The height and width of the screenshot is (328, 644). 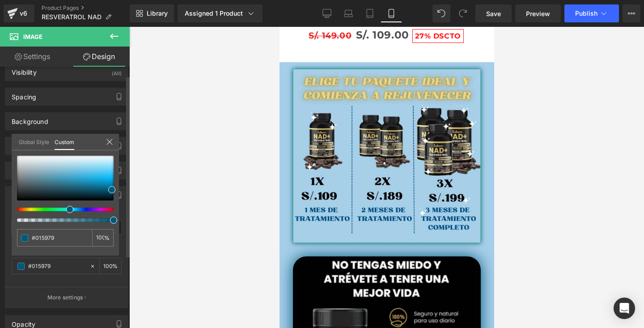 I want to click on a: Global Style, so click(x=34, y=141).